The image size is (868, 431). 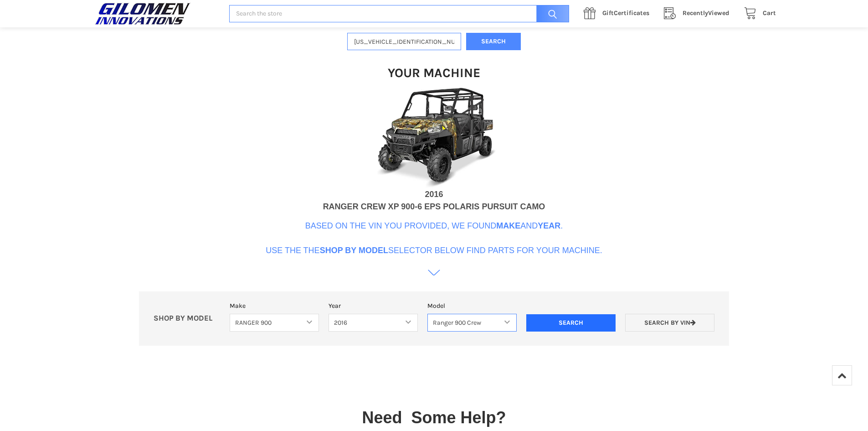 What do you see at coordinates (842, 375) in the screenshot?
I see `a: Top of Page` at bounding box center [842, 375].